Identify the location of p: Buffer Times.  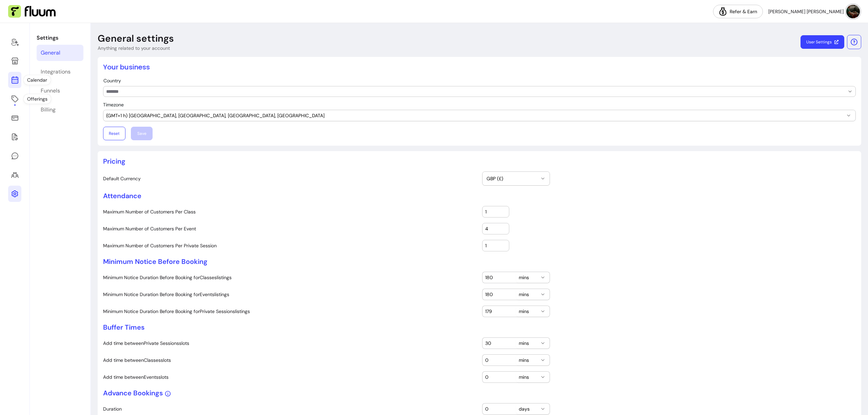
(479, 327).